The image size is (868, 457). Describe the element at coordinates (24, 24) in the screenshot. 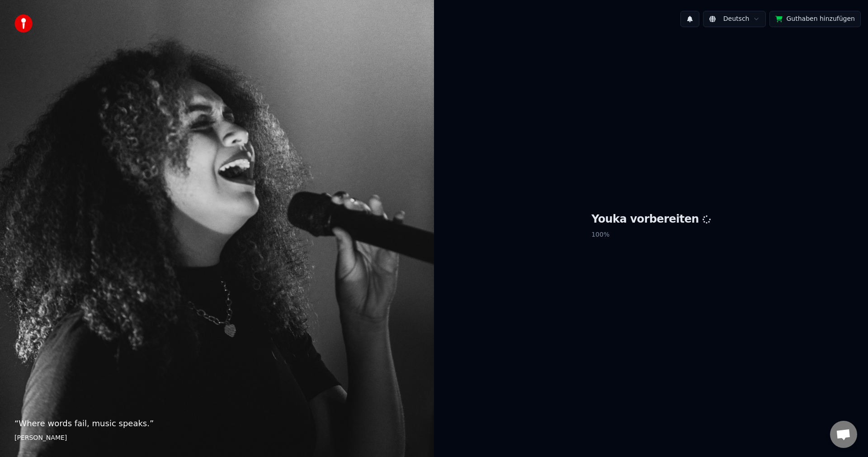

I see `img: youka` at that location.